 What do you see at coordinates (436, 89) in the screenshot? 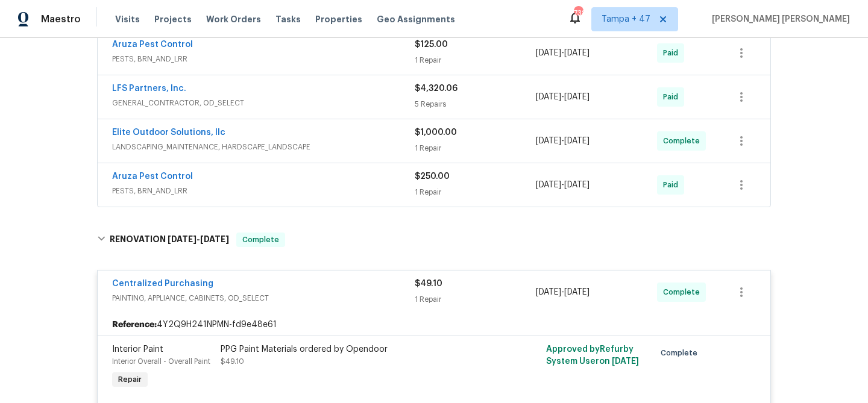
I see `span: $4,320.06` at bounding box center [436, 89].